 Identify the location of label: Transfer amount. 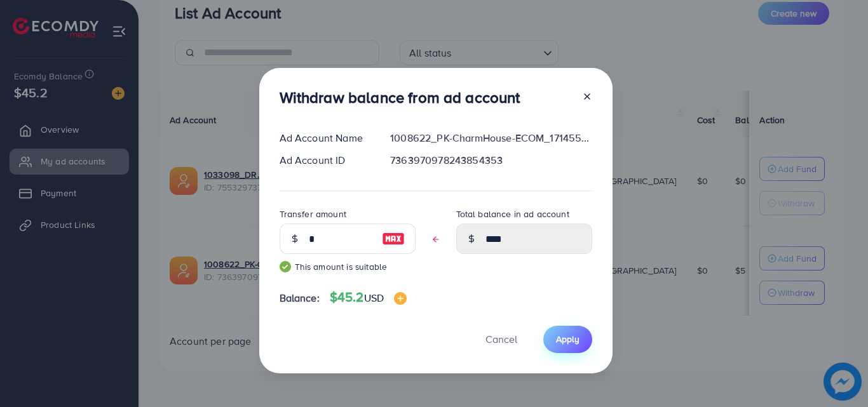
(313, 214).